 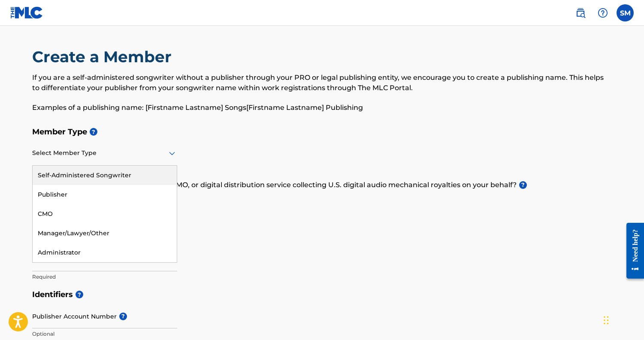 What do you see at coordinates (603, 13) in the screenshot?
I see `img: help` at bounding box center [603, 13].